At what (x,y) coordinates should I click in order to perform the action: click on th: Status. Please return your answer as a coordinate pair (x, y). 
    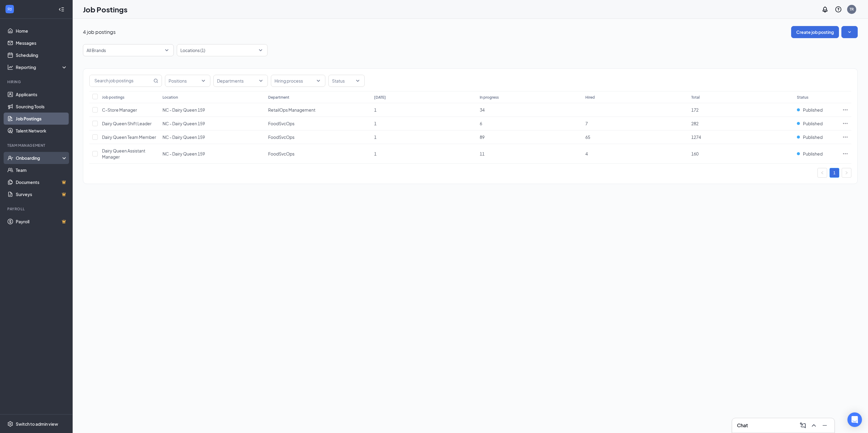
    Looking at the image, I should click on (816, 97).